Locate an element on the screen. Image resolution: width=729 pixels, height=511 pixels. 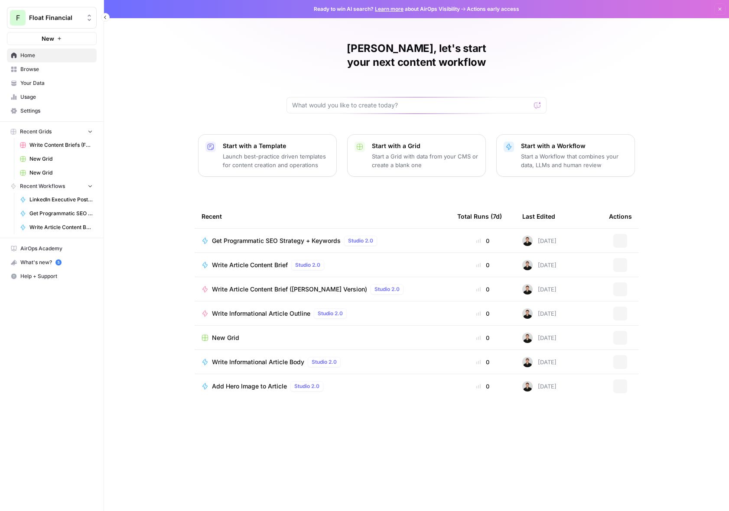
div: Recent is located at coordinates (322, 216).